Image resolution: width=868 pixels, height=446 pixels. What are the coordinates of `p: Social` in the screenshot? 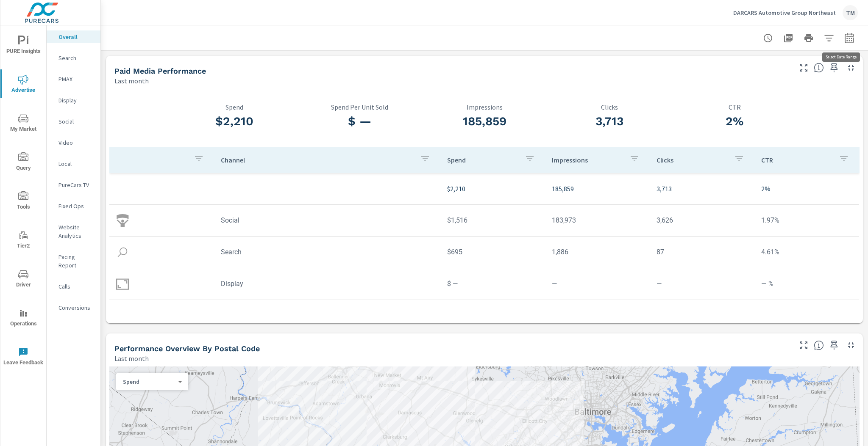 It's located at (76, 122).